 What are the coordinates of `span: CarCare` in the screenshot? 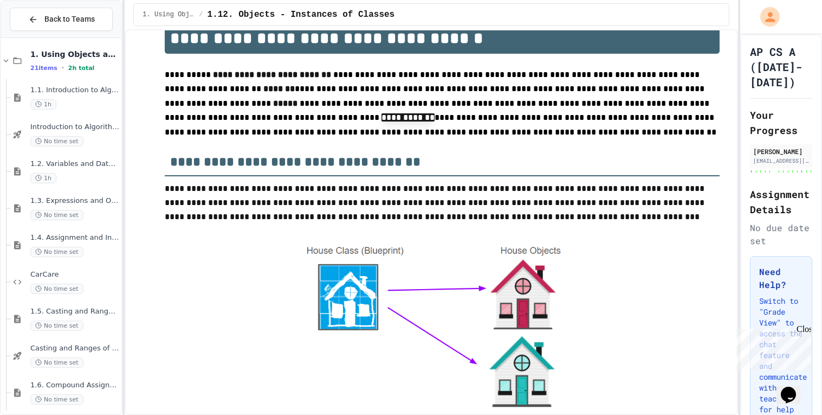 It's located at (75, 274).